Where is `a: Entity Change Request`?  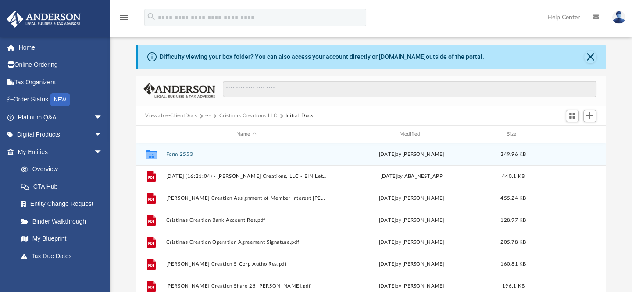 a: Entity Change Request is located at coordinates (64, 204).